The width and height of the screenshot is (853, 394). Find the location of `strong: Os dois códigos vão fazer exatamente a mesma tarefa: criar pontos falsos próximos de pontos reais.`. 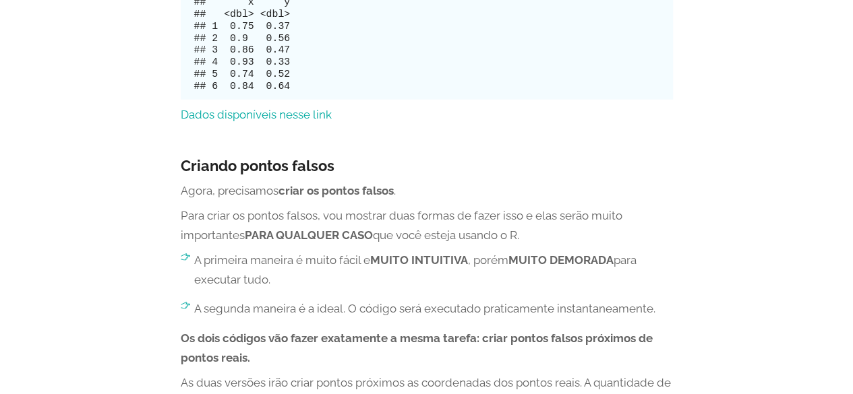

strong: Os dois códigos vão fazer exatamente a mesma tarefa: criar pontos falsos próximos de pontos reais. is located at coordinates (417, 348).